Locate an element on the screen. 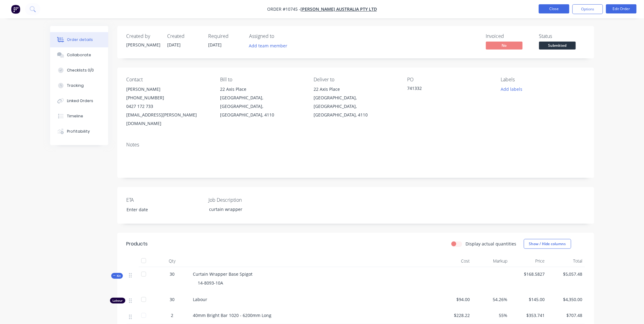 The height and width of the screenshot is (324, 644). div: 0427 172 733 is located at coordinates (169, 106).